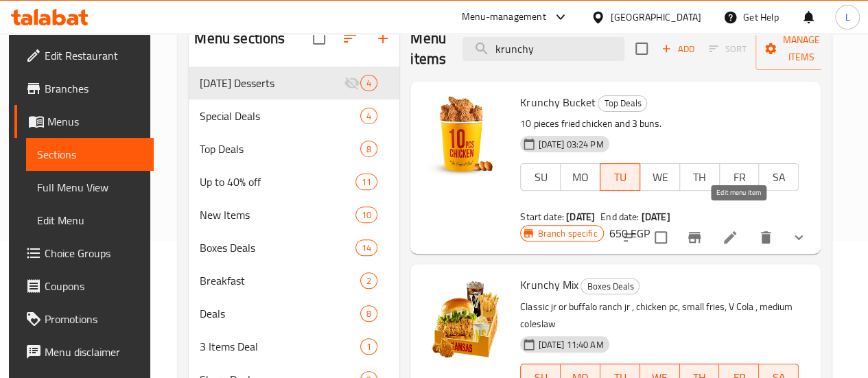 The image size is (868, 378). Describe the element at coordinates (661, 238) in the screenshot. I see `span: Select to update` at that location.